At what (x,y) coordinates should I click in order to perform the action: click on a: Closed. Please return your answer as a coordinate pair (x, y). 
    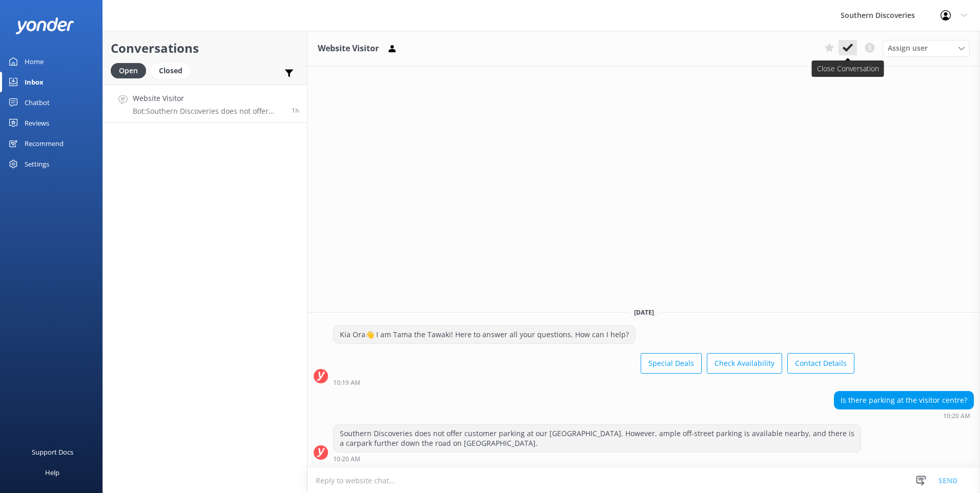
    Looking at the image, I should click on (173, 71).